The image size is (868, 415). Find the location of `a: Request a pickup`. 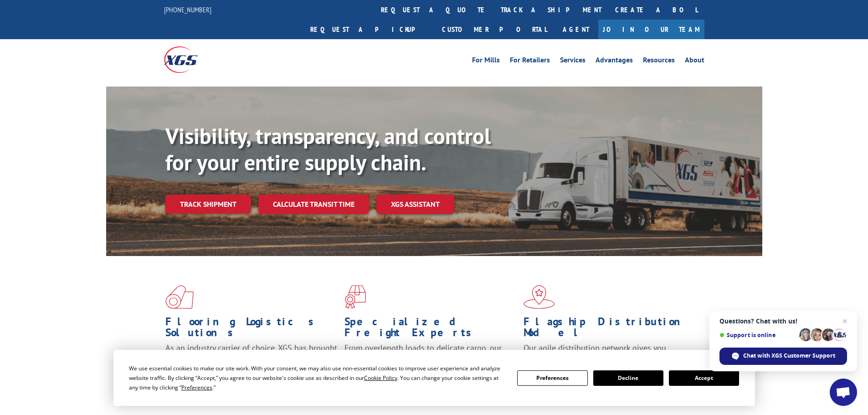

a: Request a pickup is located at coordinates (369, 29).